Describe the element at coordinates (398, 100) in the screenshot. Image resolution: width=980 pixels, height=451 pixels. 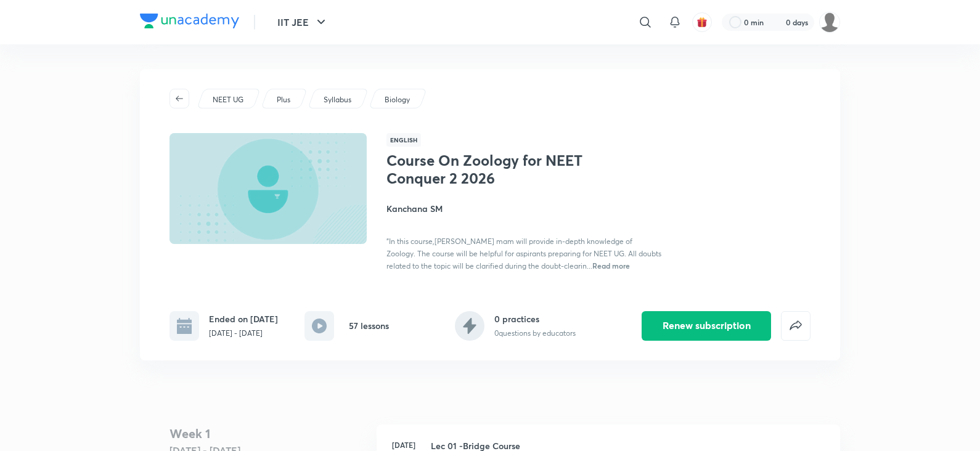
I see `a: Biology` at that location.